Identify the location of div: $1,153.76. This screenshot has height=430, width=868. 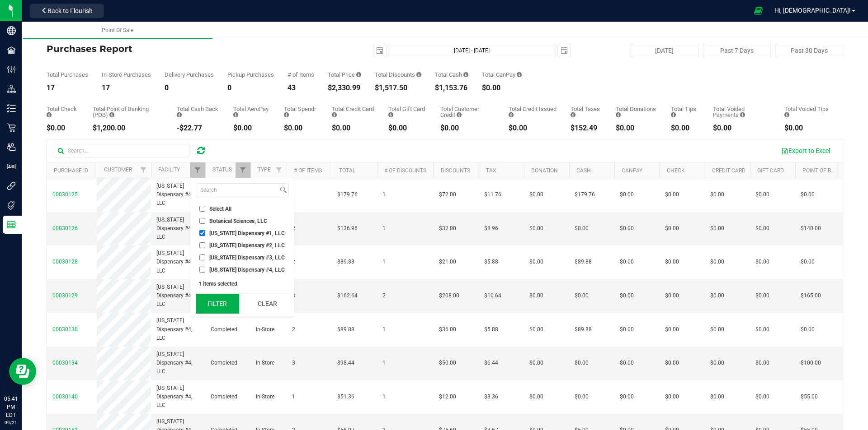
(452, 88).